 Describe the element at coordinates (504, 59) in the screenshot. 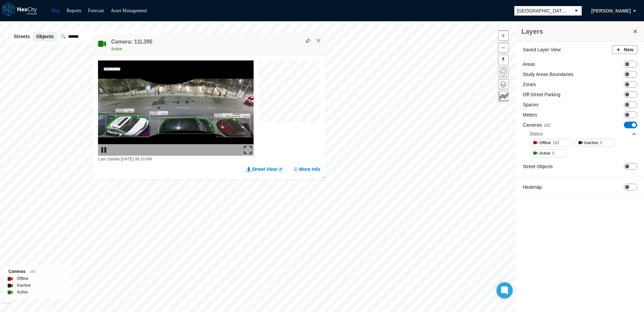

I see `button: Reset bearing to north` at that location.